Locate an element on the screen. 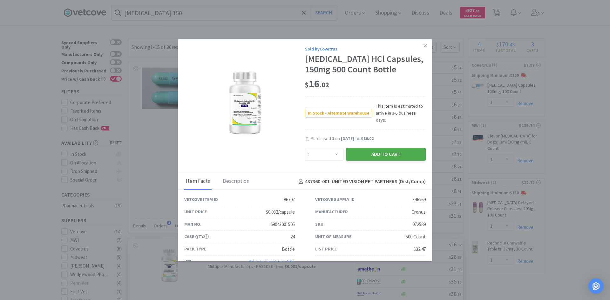 Image resolution: width=610 pixels, height=300 pixels. div: URL is located at coordinates (188, 261).